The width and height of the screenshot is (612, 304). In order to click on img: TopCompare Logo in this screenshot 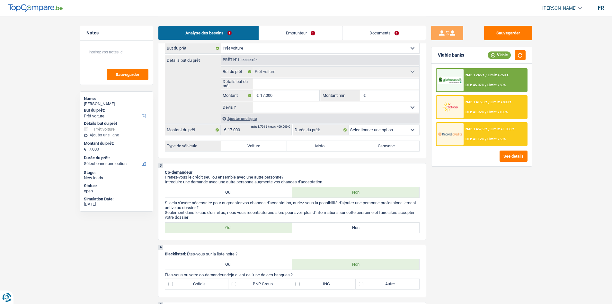, I will do `click(35, 8)`.